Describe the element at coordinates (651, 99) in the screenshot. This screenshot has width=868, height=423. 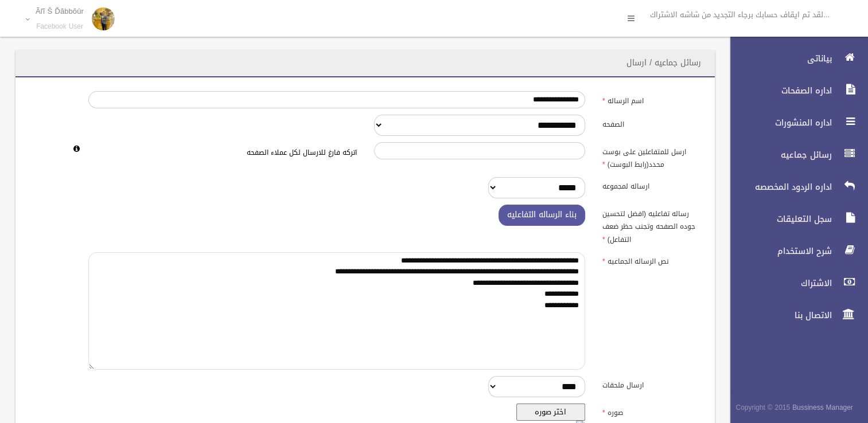
I see `label: اسم الرساله` at that location.